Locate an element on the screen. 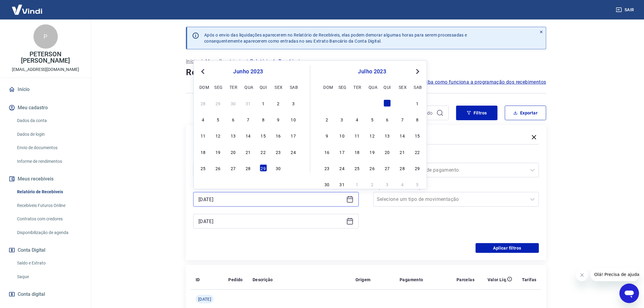 The width and height of the screenshot is (644, 308). a: Início is located at coordinates (192, 61).